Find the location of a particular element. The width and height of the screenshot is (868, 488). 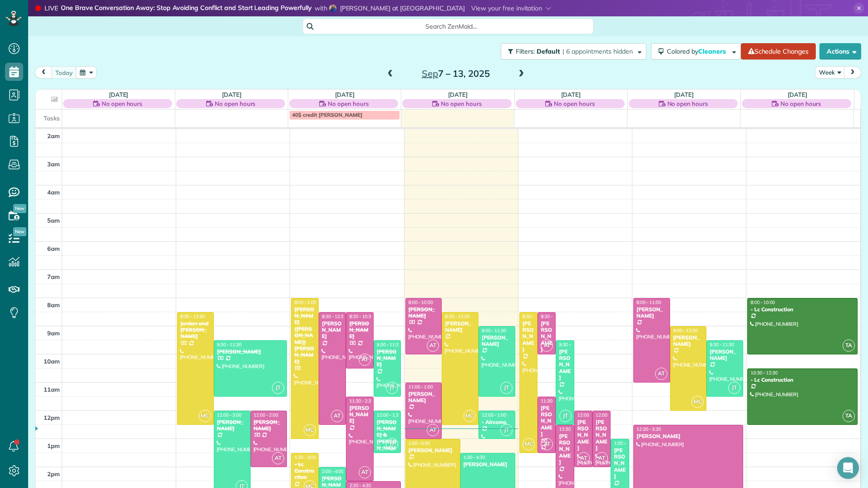

span: 9:00 - 11:30 is located at coordinates (494, 331).